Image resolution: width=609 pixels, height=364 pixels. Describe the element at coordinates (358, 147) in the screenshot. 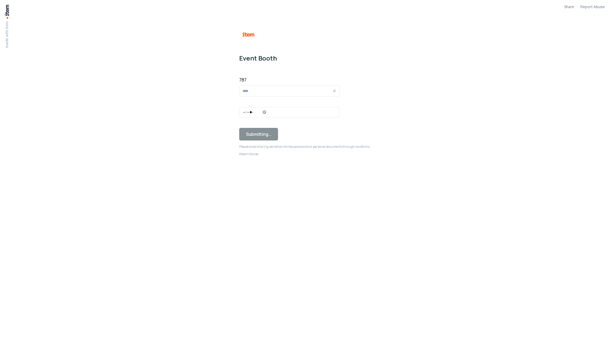

I see `span: item` at that location.